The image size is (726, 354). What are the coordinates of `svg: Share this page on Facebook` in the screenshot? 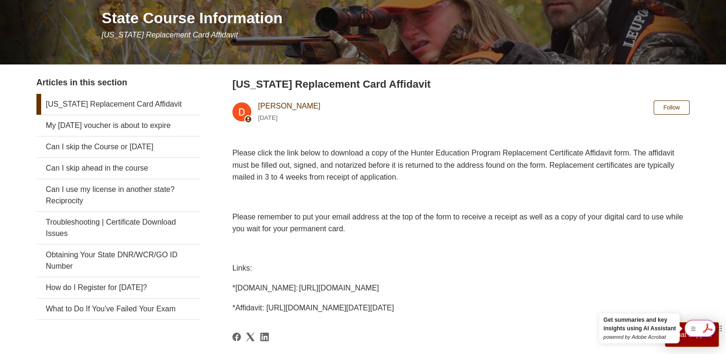 It's located at (237, 337).